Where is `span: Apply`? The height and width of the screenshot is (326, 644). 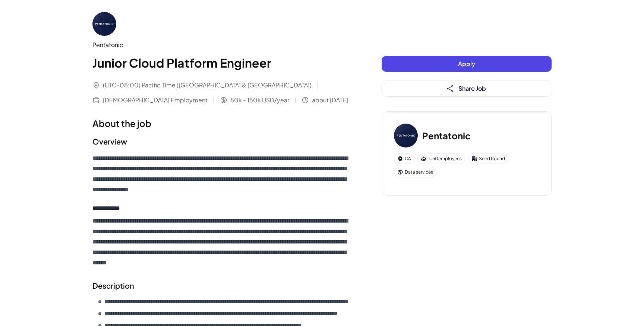
span: Apply is located at coordinates (467, 63).